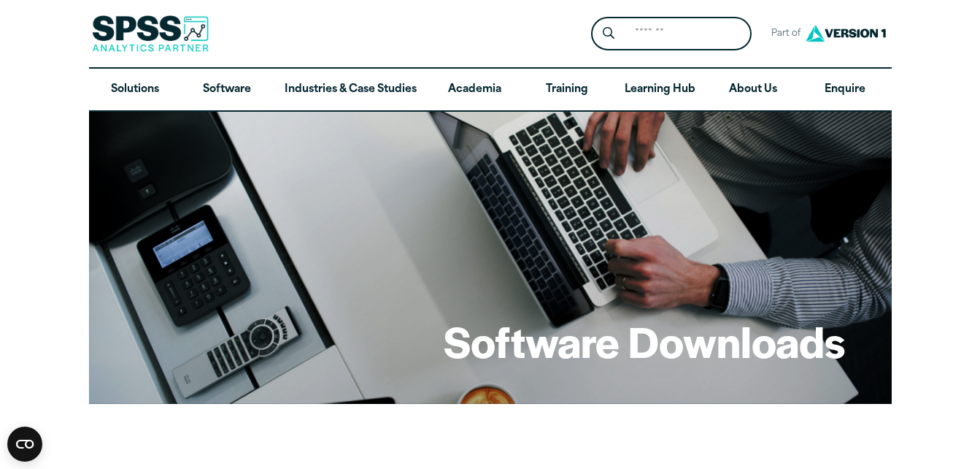 This screenshot has width=980, height=469. I want to click on span: Part of, so click(782, 34).